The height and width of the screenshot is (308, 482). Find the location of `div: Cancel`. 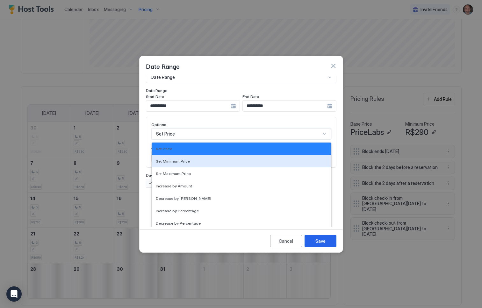

div: Cancel is located at coordinates (286, 241).